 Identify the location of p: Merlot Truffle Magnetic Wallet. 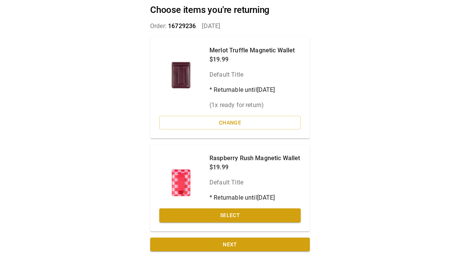
(252, 51).